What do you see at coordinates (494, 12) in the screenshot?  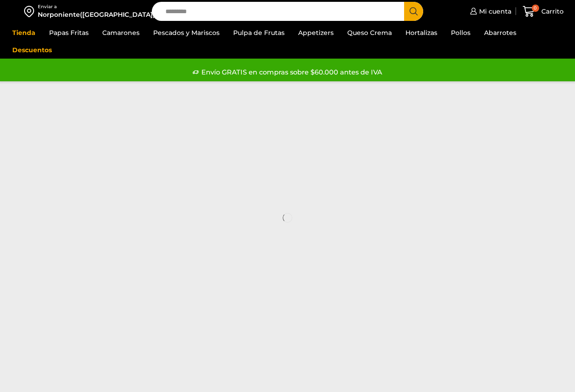 I see `span: Mi cuenta` at bounding box center [494, 12].